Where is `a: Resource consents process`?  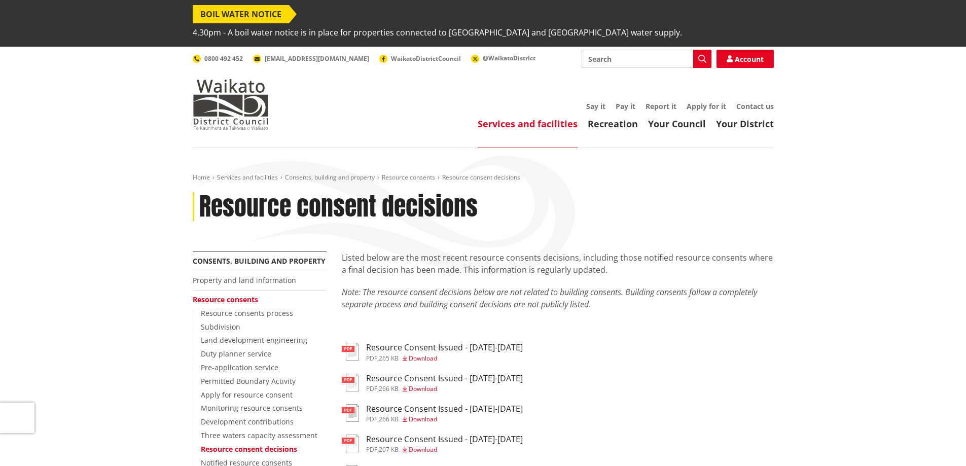 a: Resource consents process is located at coordinates (247, 313).